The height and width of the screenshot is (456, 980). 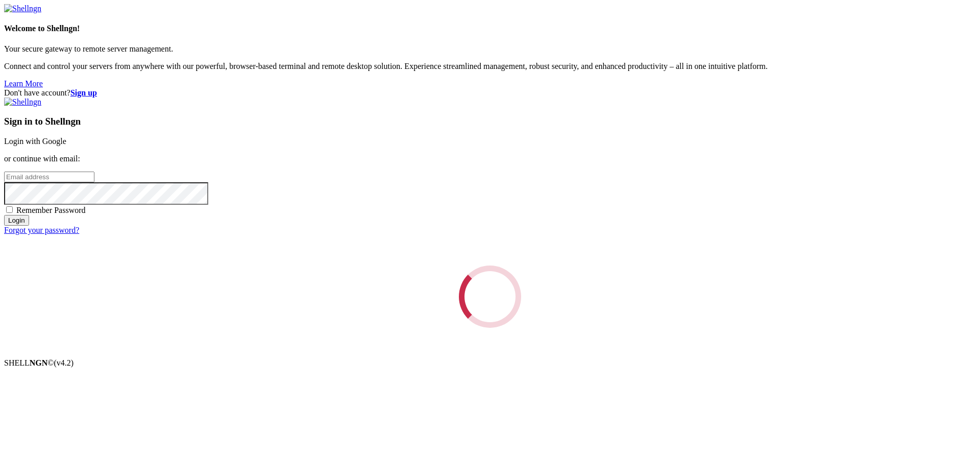 I want to click on input: Email address, so click(x=49, y=176).